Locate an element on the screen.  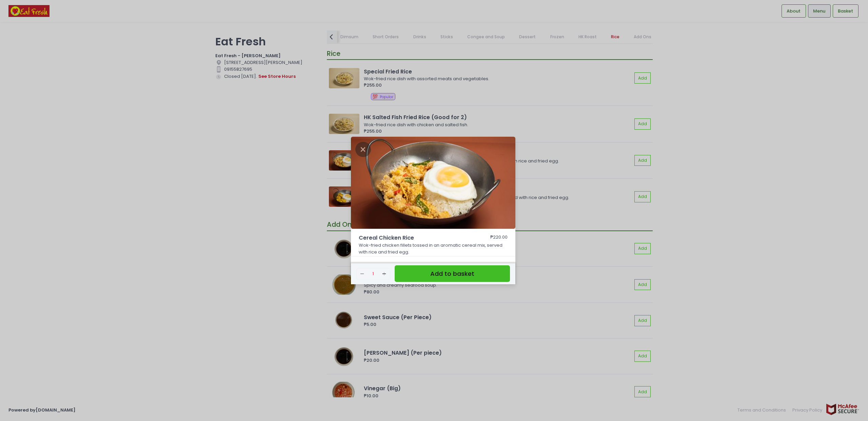
span: Cereal Chicken Rice is located at coordinates (414, 238).